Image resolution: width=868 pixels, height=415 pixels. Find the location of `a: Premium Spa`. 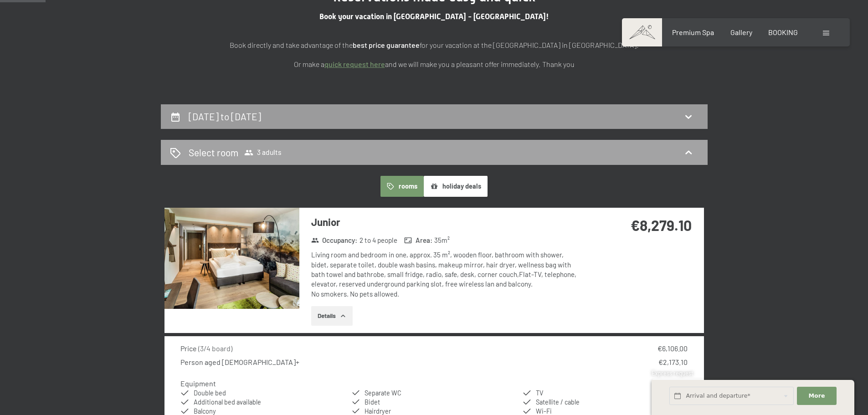

a: Premium Spa is located at coordinates (693, 32).